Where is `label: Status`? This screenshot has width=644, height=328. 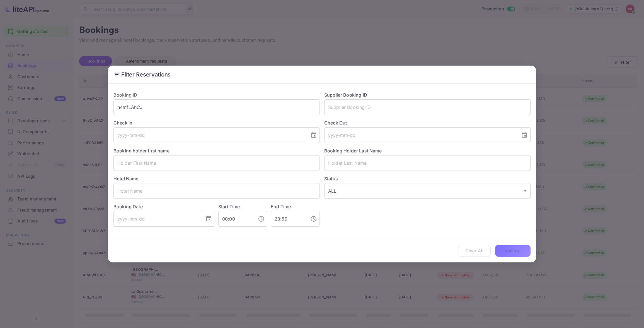
label: Status is located at coordinates (427, 179).